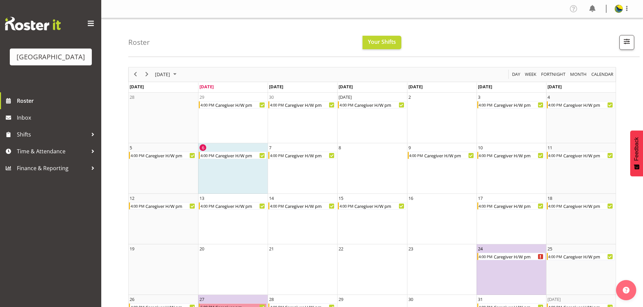 This screenshot has width=643, height=307. Describe the element at coordinates (135, 74) in the screenshot. I see `button: Previous` at that location.